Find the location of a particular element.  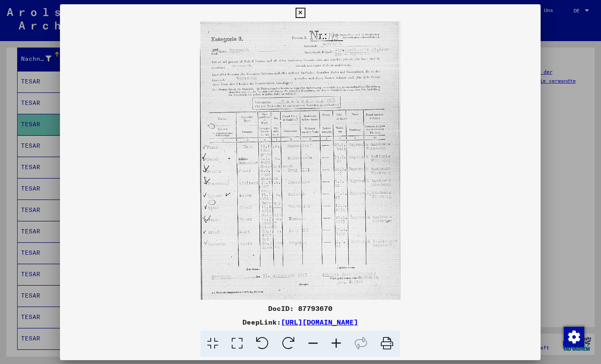

img: Zustimmung ändern is located at coordinates (574, 337).